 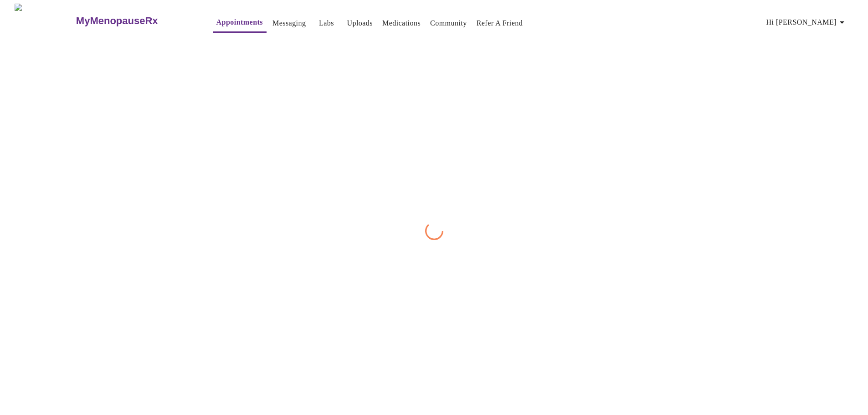 I want to click on h3: MyMenopauseRx, so click(x=117, y=21).